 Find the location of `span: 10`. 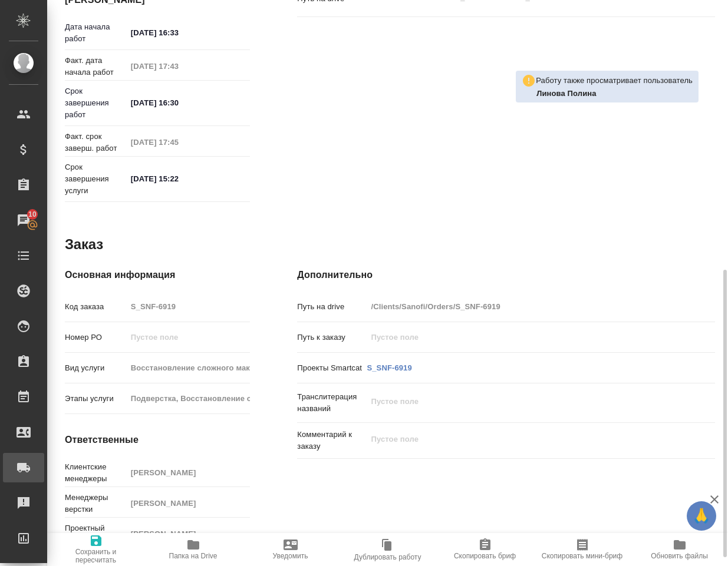

span: 10 is located at coordinates (32, 215).